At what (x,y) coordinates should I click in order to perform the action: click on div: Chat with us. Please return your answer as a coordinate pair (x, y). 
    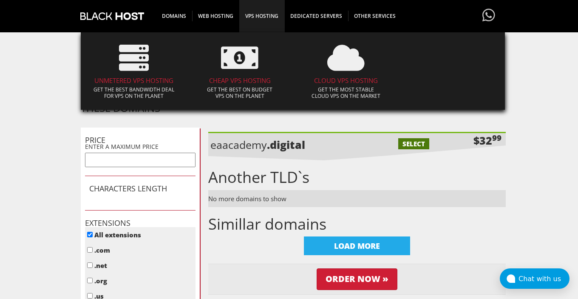
    Looking at the image, I should click on (544, 279).